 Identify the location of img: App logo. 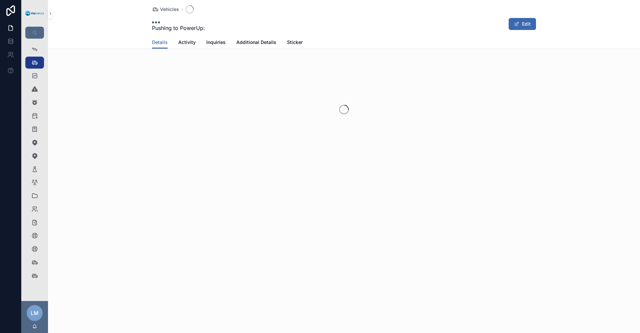
(35, 13).